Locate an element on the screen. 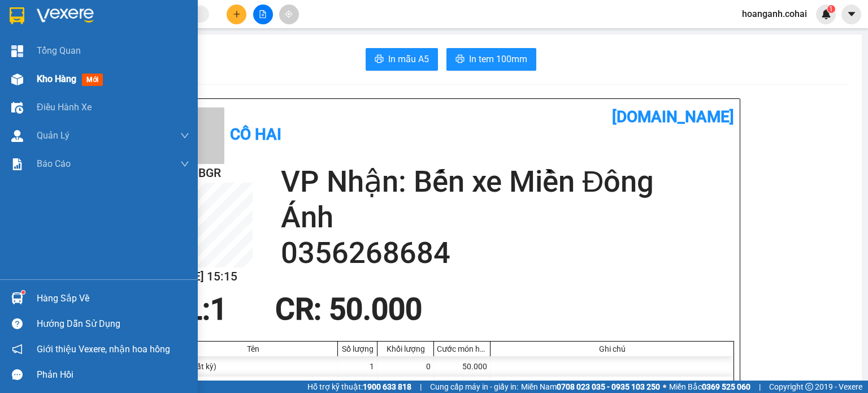  span: 1 TX is located at coordinates (118, 88).